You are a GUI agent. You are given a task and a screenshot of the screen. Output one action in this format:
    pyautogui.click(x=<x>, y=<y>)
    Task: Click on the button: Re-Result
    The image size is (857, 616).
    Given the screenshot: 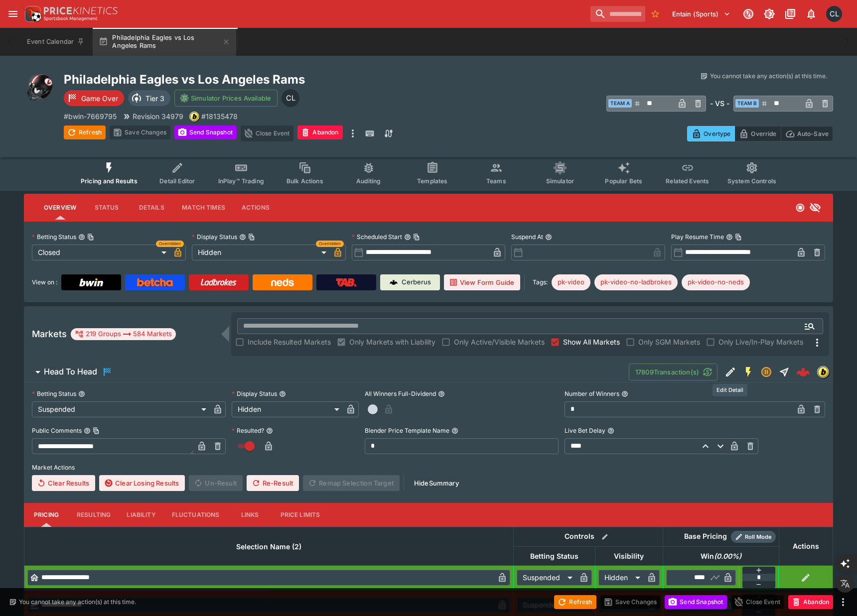 What is the action you would take?
    pyautogui.click(x=273, y=483)
    